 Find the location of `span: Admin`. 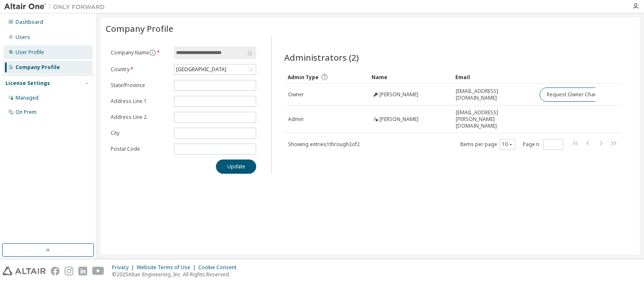

span: Admin is located at coordinates (295, 120).